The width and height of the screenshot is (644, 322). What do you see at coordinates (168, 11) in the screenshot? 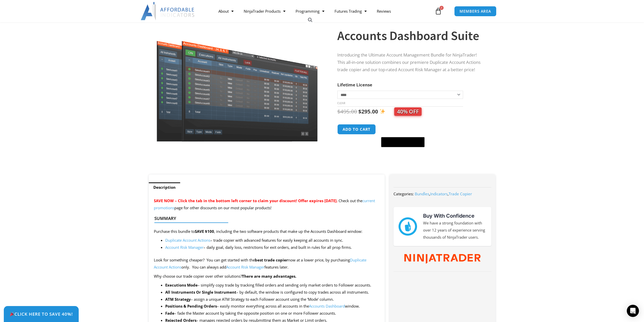
I see `img: LogoAI | Affordable Indicators – NinjaTrader` at bounding box center [168, 11].